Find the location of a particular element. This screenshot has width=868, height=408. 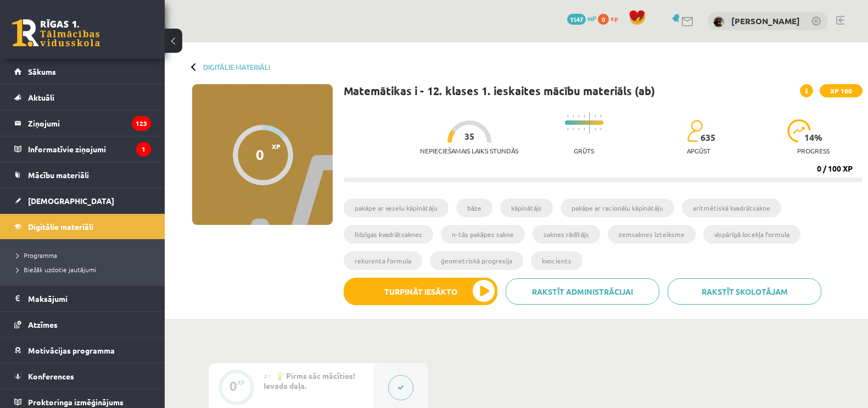

h1: Matemātikas i - 12. klases 1. ieskaites mācību materiāls (ab) is located at coordinates (499, 90).